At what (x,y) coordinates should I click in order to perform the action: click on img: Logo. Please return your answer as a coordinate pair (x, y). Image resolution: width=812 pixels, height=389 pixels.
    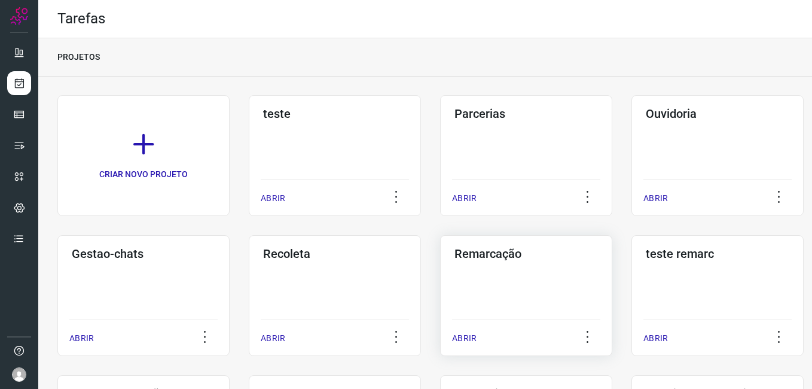
    Looking at the image, I should click on (19, 16).